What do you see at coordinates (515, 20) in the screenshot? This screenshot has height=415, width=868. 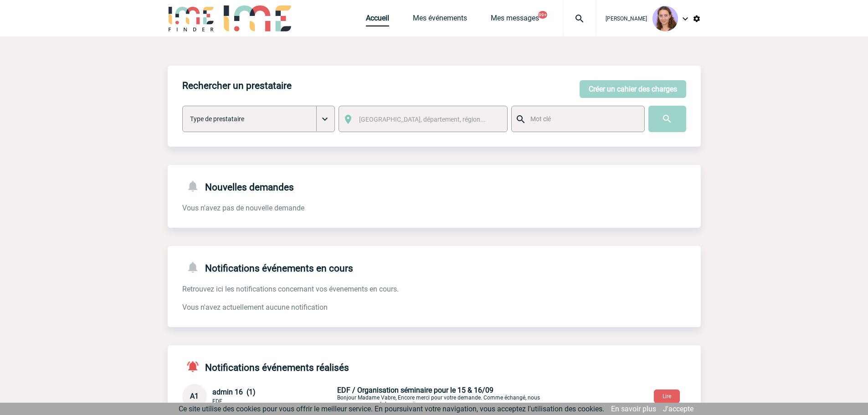 I see `a: Mes messages` at bounding box center [515, 20].